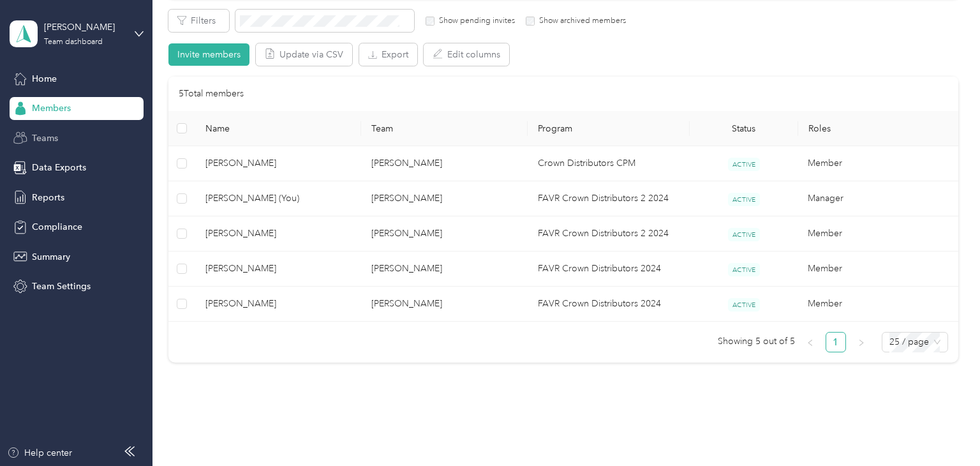 This screenshot has height=466, width=980. I want to click on span: Teams, so click(45, 138).